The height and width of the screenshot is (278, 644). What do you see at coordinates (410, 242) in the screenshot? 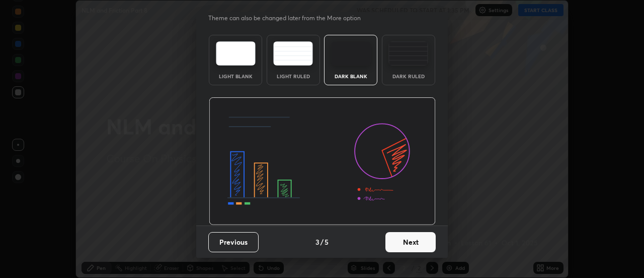
I see `button: Next` at bounding box center [410, 242].